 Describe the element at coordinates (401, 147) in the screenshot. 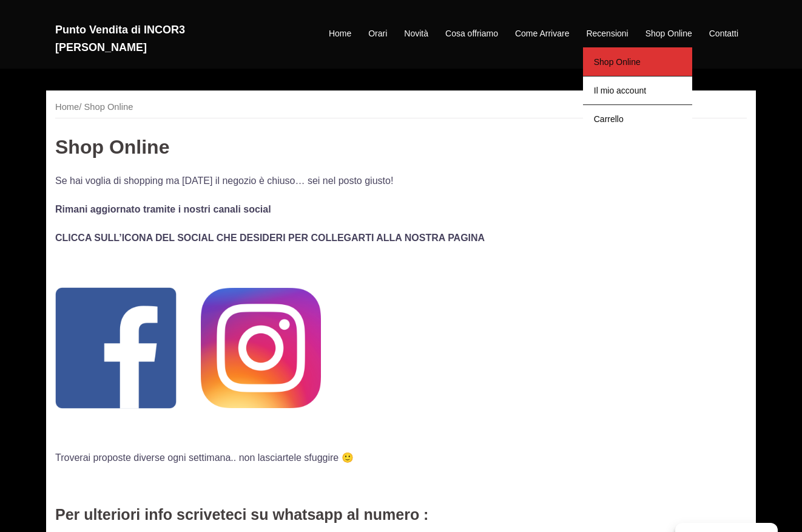

I see `h3: Shop Online` at that location.